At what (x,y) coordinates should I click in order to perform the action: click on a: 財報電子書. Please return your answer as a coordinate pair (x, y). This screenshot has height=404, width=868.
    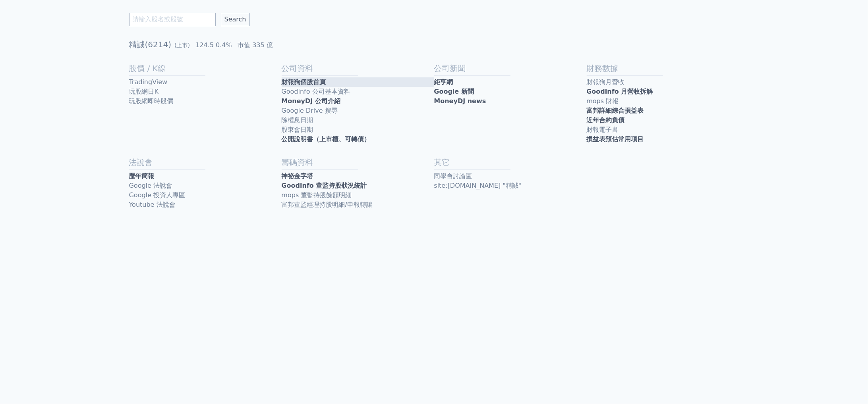
    Looking at the image, I should click on (663, 130).